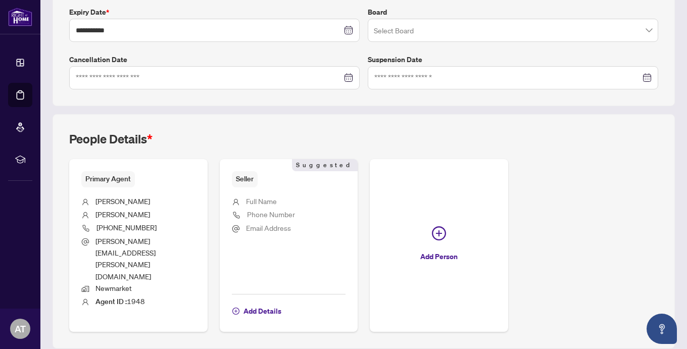 The height and width of the screenshot is (349, 687). Describe the element at coordinates (20, 329) in the screenshot. I see `span: AT` at that location.